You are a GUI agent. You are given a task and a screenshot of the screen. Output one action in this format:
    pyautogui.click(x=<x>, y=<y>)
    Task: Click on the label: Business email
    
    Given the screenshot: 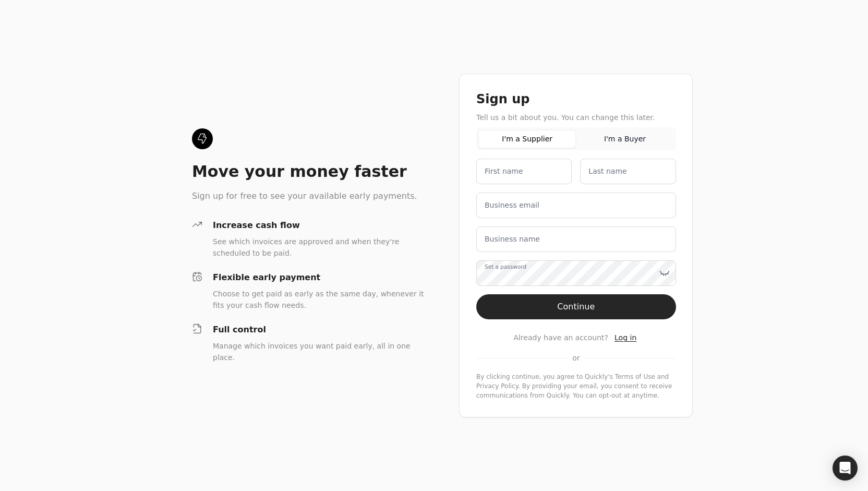 What is the action you would take?
    pyautogui.click(x=512, y=205)
    